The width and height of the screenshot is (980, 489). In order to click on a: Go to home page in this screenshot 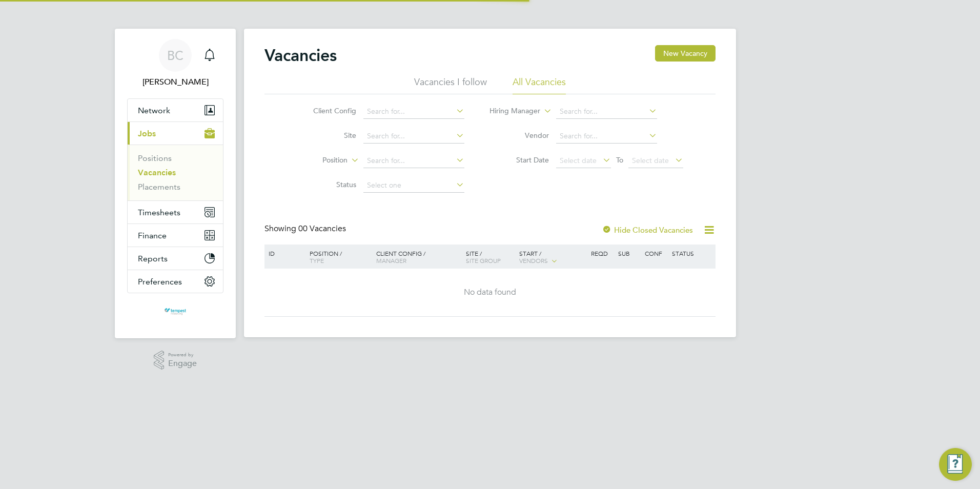, I will do `click(175, 311)`.